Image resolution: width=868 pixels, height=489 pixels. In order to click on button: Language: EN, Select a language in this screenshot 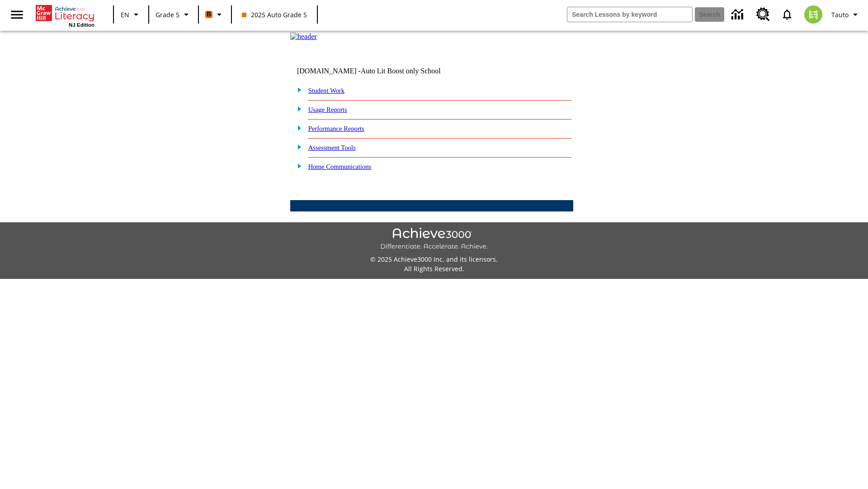, I will do `click(131, 15)`.